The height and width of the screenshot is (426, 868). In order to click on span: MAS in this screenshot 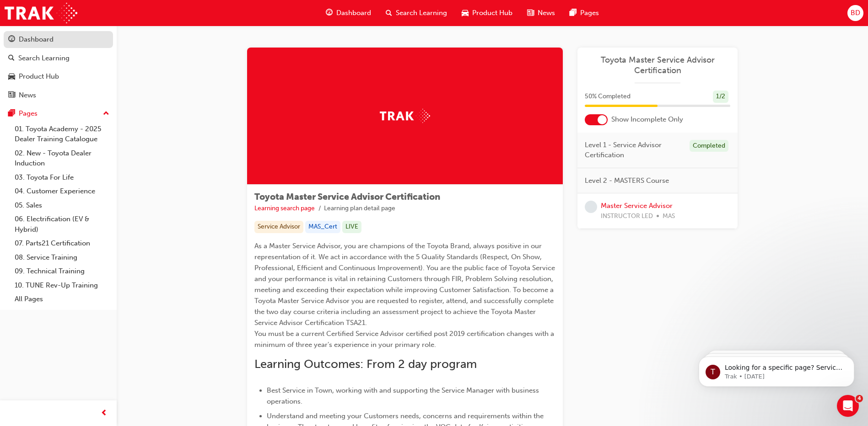, I will do `click(668, 216)`.